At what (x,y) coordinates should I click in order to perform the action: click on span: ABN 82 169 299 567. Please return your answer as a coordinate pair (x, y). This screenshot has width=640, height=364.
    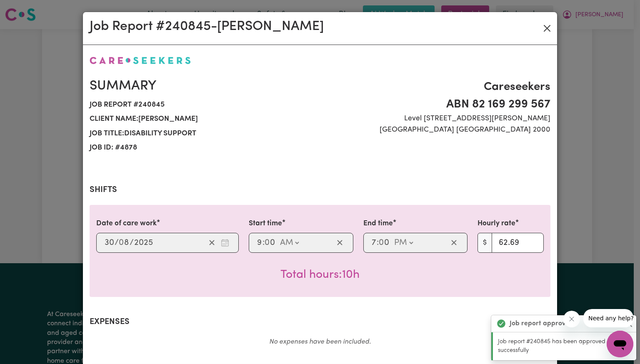
    Looking at the image, I should click on (438, 105).